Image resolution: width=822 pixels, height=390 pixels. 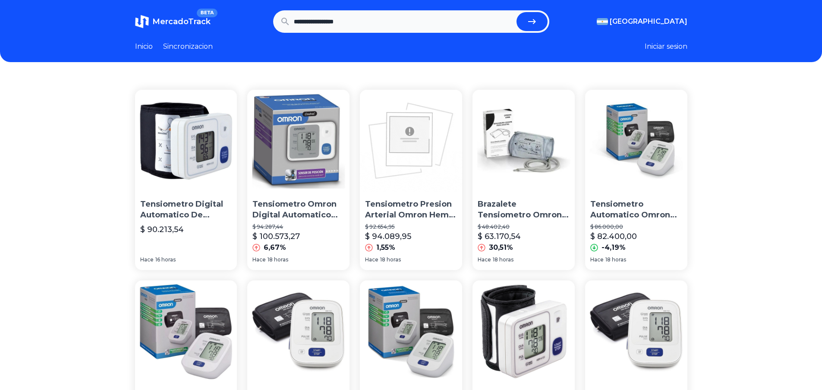 What do you see at coordinates (207, 13) in the screenshot?
I see `span: BETA` at bounding box center [207, 13].